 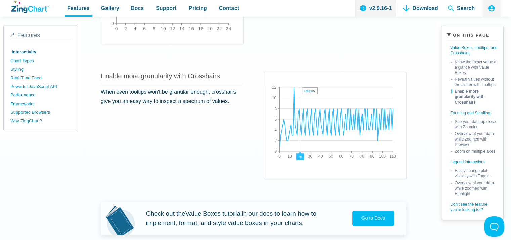 What do you see at coordinates (40, 36) in the screenshot?
I see `a: Features` at bounding box center [40, 36].